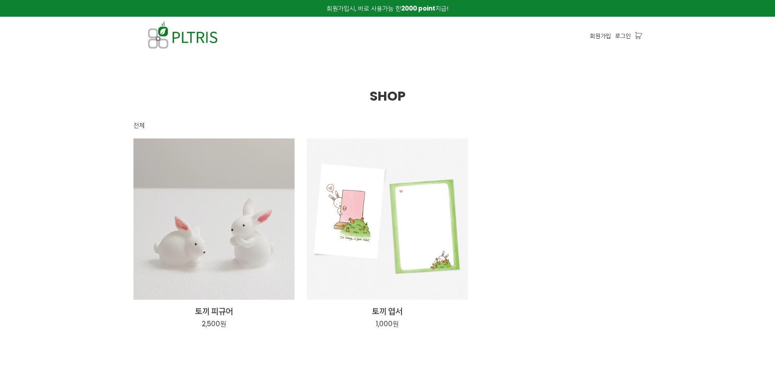 The image size is (775, 371). I want to click on span: SHOP, so click(388, 96).